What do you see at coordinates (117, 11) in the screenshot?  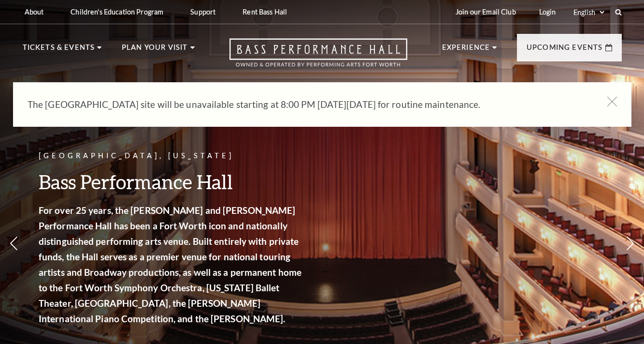 I see `p: Children's Education Program` at bounding box center [117, 11].